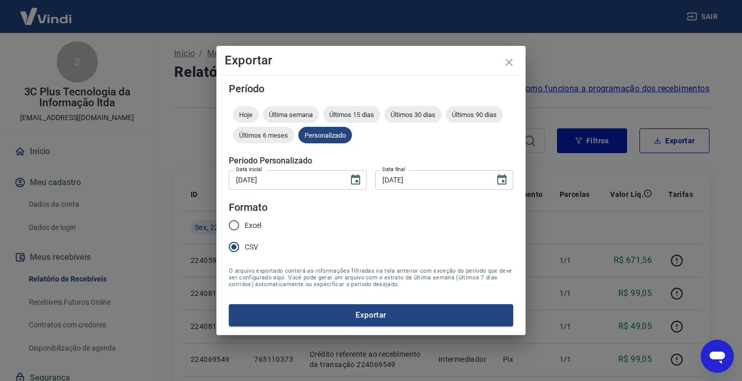 Image resolution: width=742 pixels, height=381 pixels. What do you see at coordinates (253, 225) in the screenshot?
I see `span: Excel` at bounding box center [253, 225].